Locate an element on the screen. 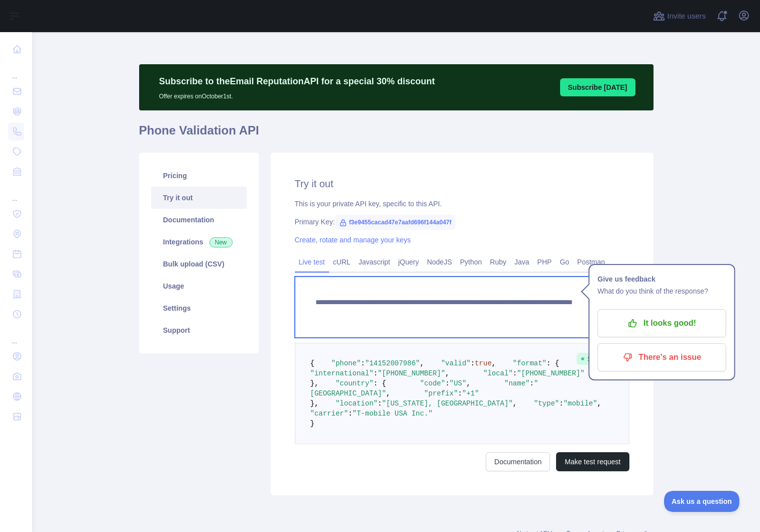 The image size is (760, 532). span: "country" is located at coordinates (355, 384).